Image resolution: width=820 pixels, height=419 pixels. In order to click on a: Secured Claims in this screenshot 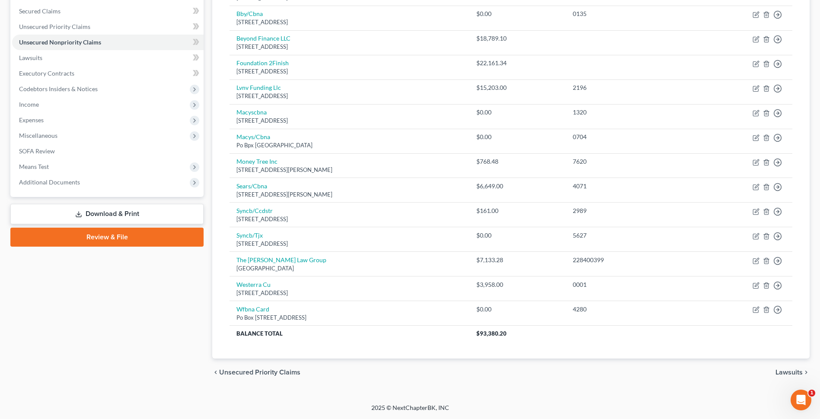, I will do `click(108, 11)`.